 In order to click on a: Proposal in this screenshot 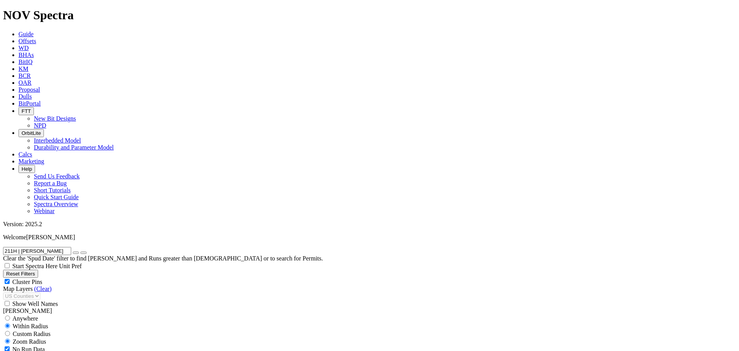, I will do `click(29, 89)`.